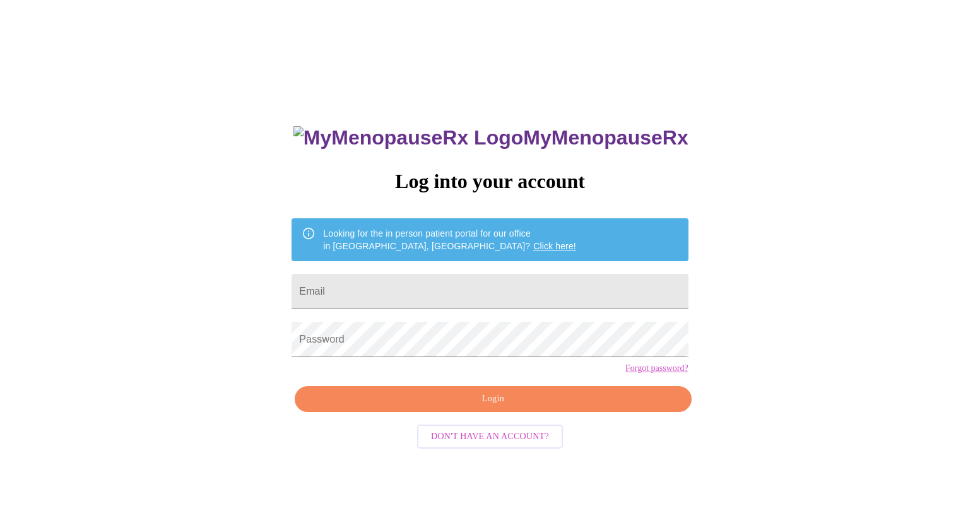 This screenshot has width=980, height=506. I want to click on a: Click here!, so click(555, 246).